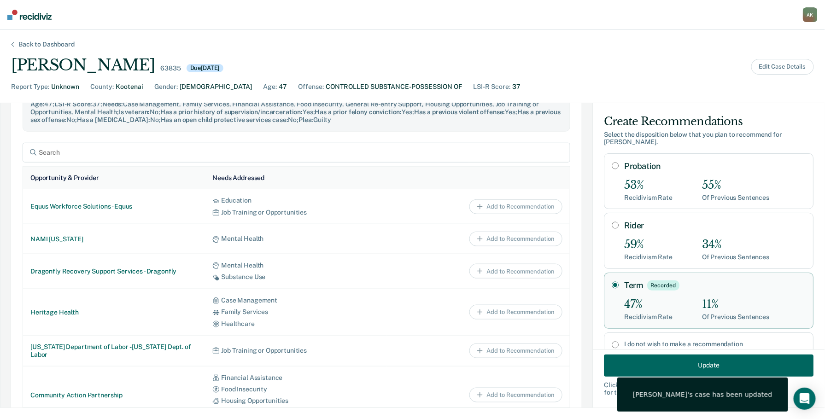 This screenshot has width=825, height=419. Describe the element at coordinates (166, 87) in the screenshot. I see `div: Gender :` at that location.